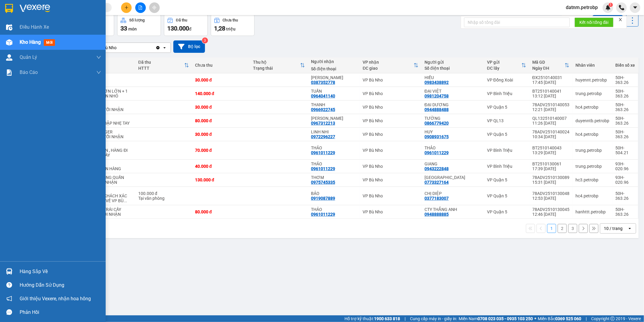 The image size is (644, 322). What do you see at coordinates (453, 177) in the screenshot?
I see `div: NHẬT NAM` at bounding box center [453, 177].